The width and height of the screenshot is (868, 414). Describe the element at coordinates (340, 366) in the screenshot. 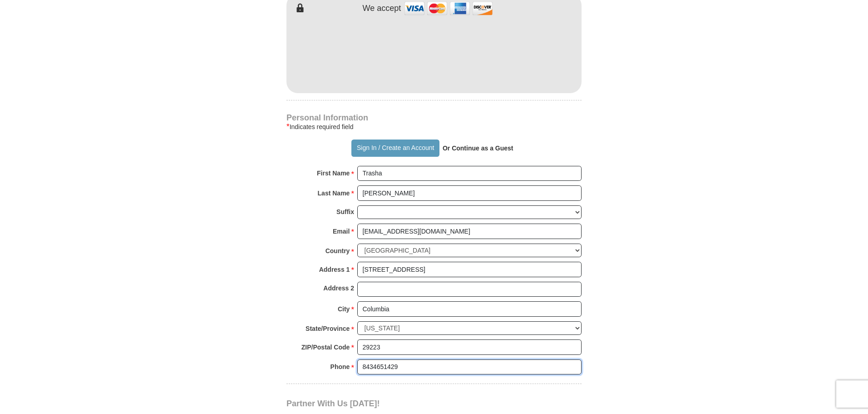

I see `strong: Phone` at that location.